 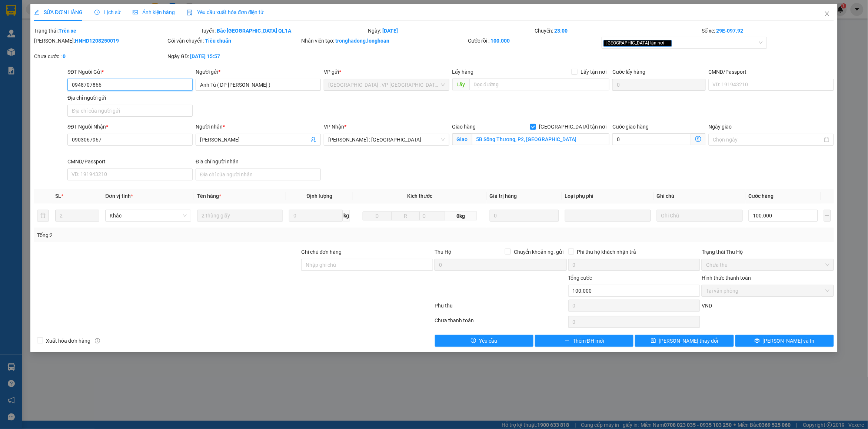 I want to click on input: Cước lấy hàng, so click(x=659, y=85).